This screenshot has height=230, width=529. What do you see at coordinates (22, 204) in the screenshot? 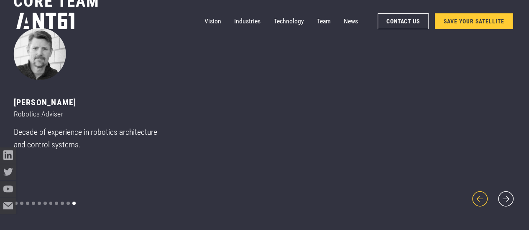
I see `div: Show slide 2 of 11` at bounding box center [22, 204].